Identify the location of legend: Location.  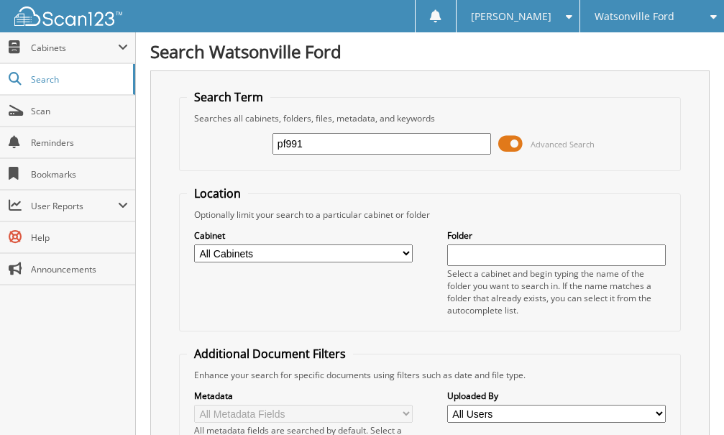
(217, 193).